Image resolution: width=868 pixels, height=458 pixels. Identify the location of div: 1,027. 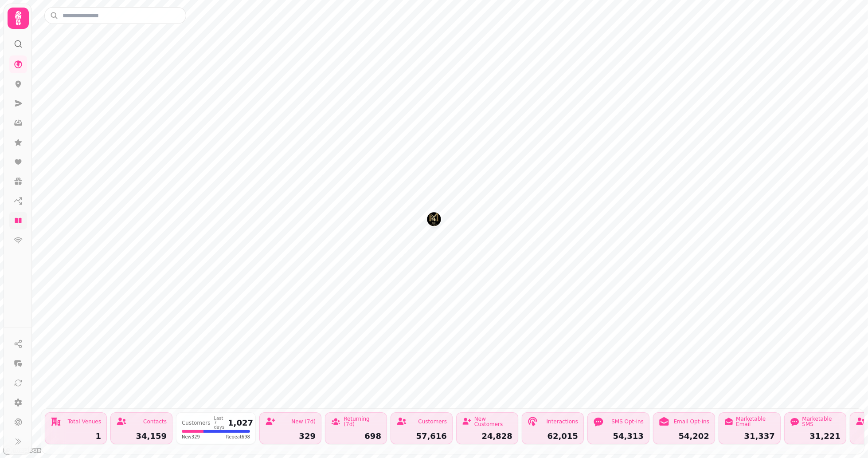
(241, 423).